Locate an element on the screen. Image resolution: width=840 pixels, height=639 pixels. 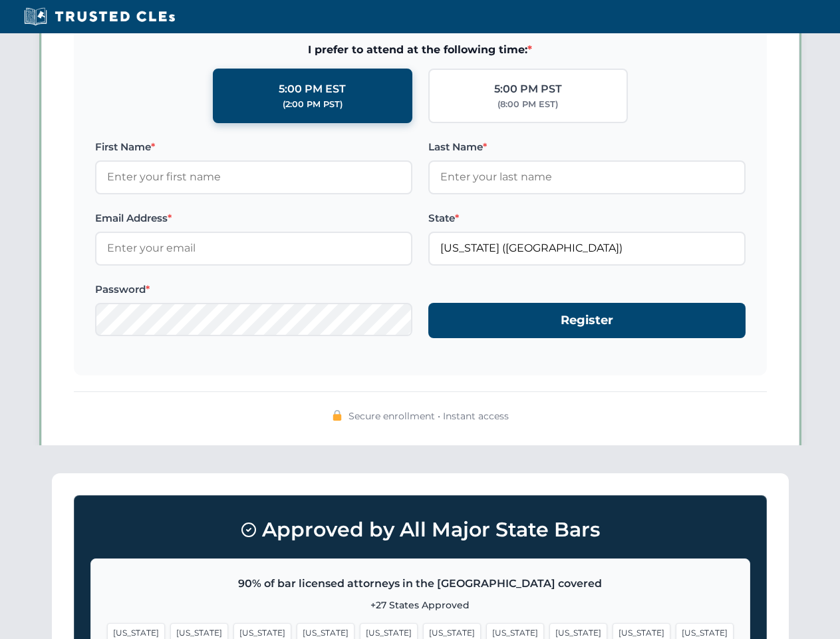
input: Enter your last name is located at coordinates (587, 177).